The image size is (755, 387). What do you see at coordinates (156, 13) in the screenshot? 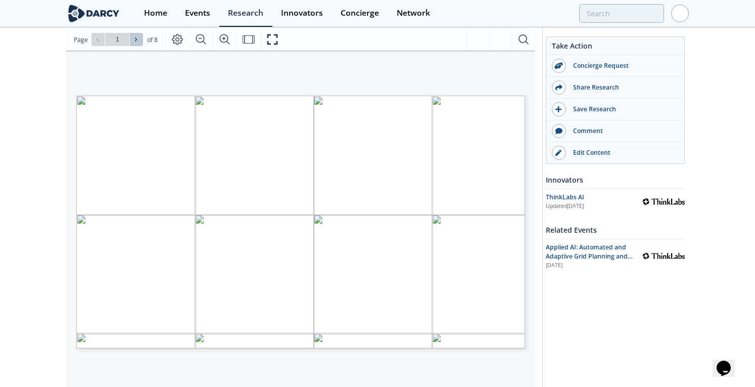
I see `div: Home` at bounding box center [156, 13].